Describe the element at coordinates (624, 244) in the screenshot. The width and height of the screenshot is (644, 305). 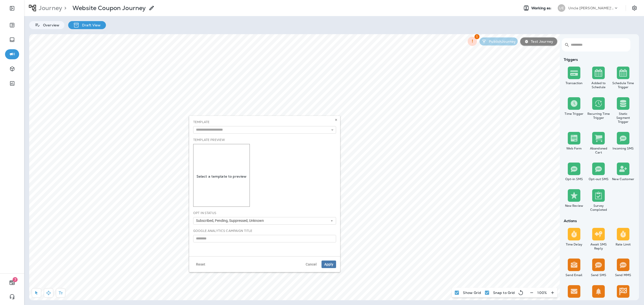
I see `div: Rate Limit` at that location.